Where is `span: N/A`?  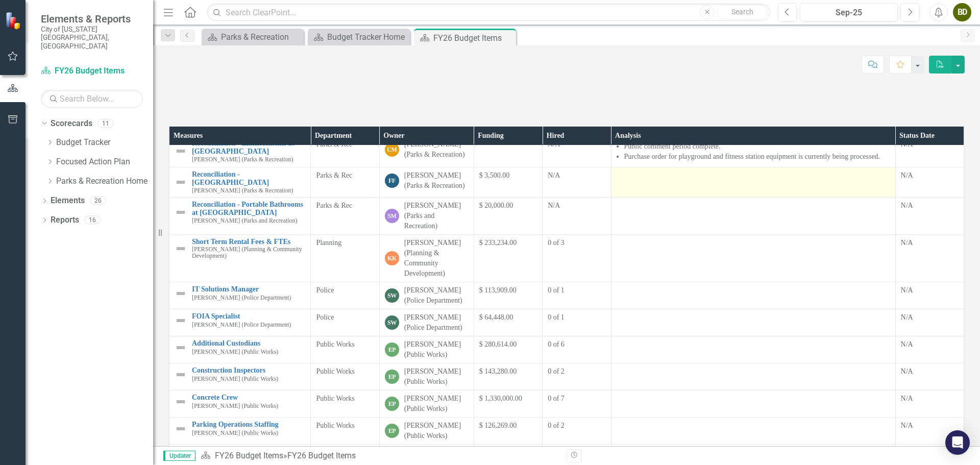
span: N/A is located at coordinates (554, 175).